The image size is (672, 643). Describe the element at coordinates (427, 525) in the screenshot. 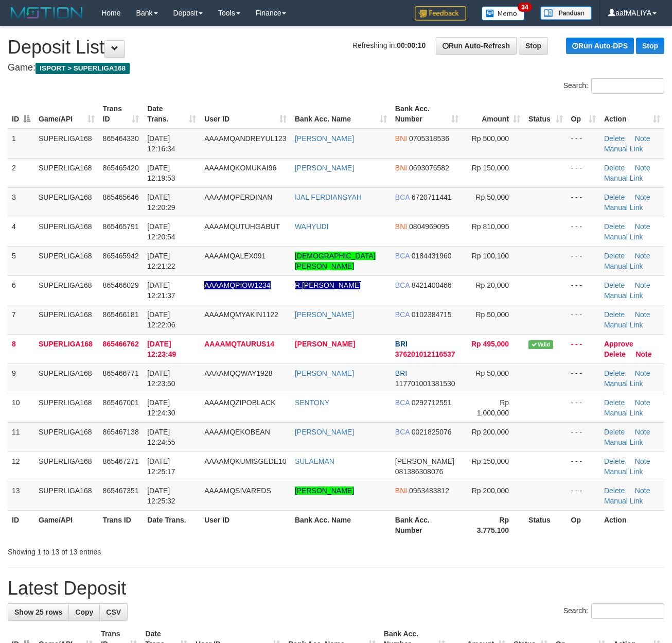

I see `th: Bank Acc. Number` at that location.